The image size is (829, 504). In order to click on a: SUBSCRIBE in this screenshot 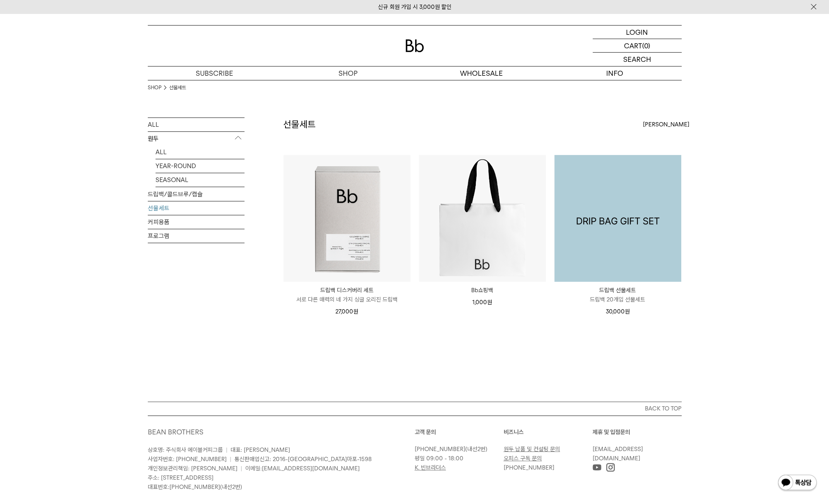, I will do `click(214, 73)`.